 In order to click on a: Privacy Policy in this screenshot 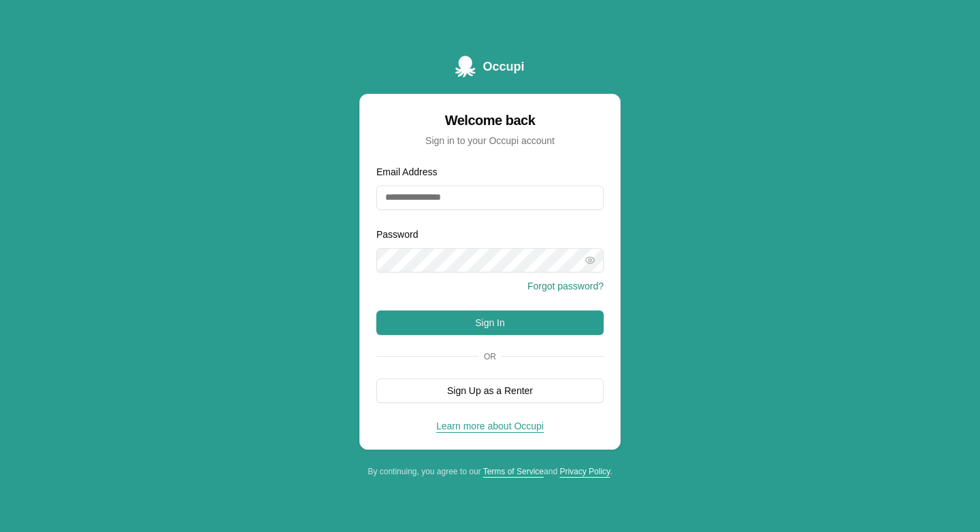, I will do `click(585, 471)`.